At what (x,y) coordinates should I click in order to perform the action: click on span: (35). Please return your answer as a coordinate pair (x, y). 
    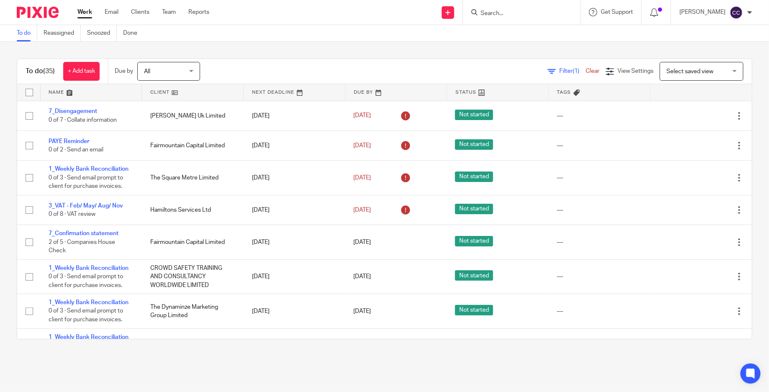
    Looking at the image, I should click on (49, 71).